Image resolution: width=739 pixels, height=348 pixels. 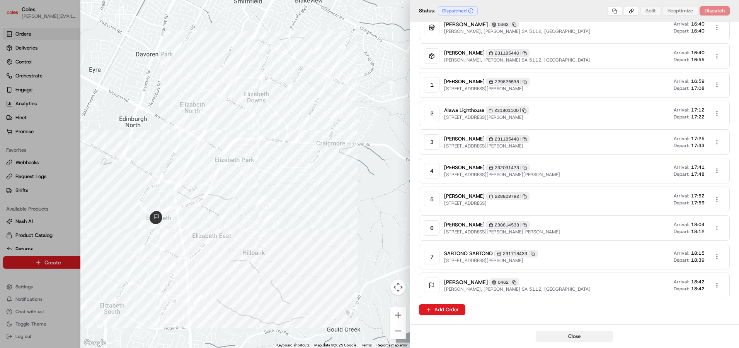 I want to click on span: 18:15, so click(x=698, y=253).